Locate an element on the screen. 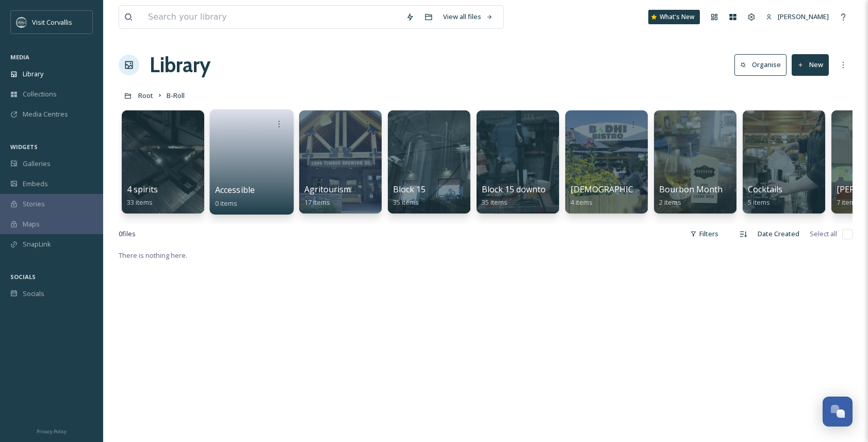 The height and width of the screenshot is (442, 868). span: Privacy Policy is located at coordinates (51, 431).